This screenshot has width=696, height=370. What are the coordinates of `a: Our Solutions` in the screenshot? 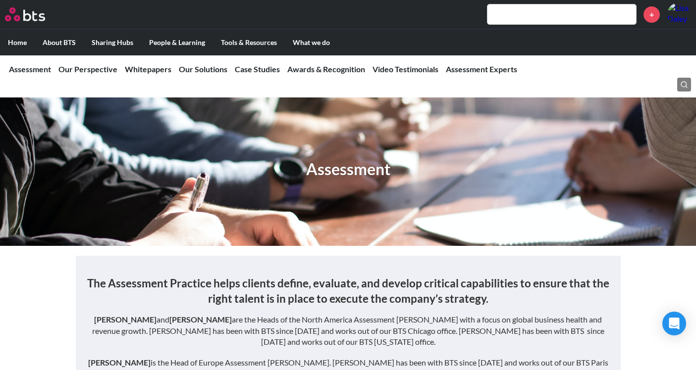 It's located at (203, 69).